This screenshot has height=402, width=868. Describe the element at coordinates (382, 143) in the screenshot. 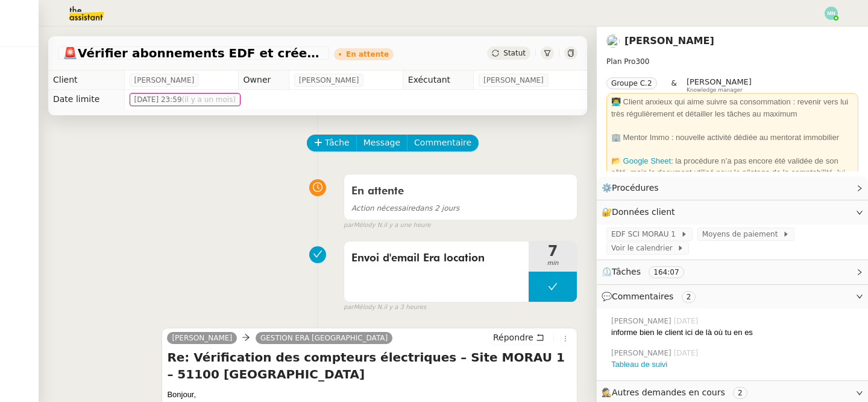

I see `span: Message` at that location.